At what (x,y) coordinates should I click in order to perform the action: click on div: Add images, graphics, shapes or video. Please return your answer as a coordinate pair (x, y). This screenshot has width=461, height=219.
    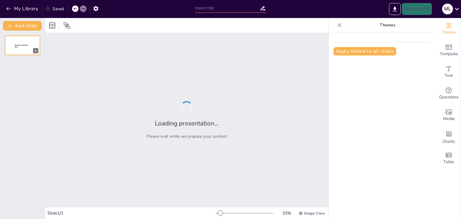
    Looking at the image, I should click on (449, 115).